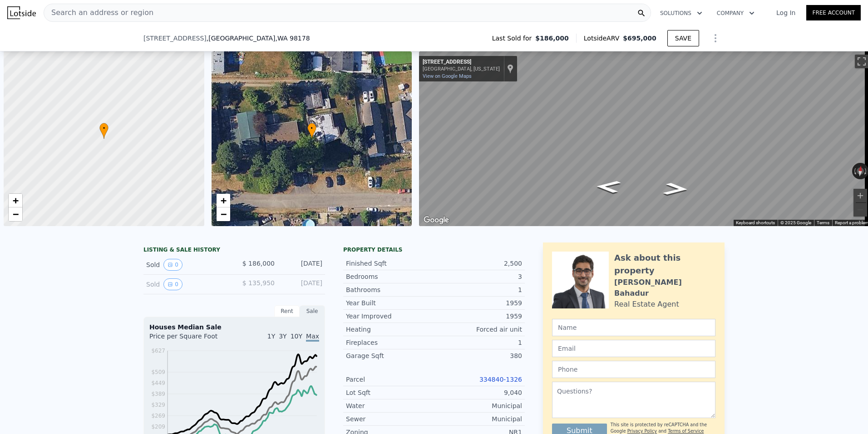 This screenshot has height=434, width=868. What do you see at coordinates (603, 38) in the screenshot?
I see `span: Lotside ARV` at bounding box center [603, 38].